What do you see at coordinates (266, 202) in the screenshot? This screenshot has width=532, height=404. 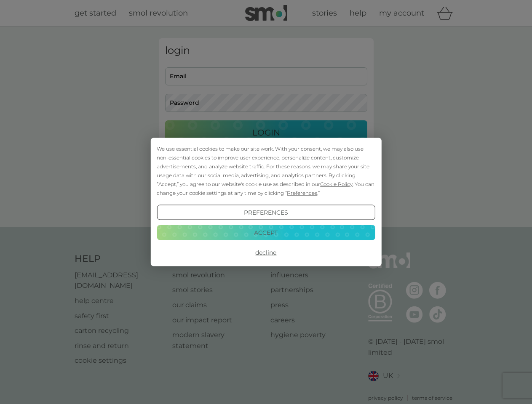 I see `div: Cookie Consent Prompt` at bounding box center [266, 202].